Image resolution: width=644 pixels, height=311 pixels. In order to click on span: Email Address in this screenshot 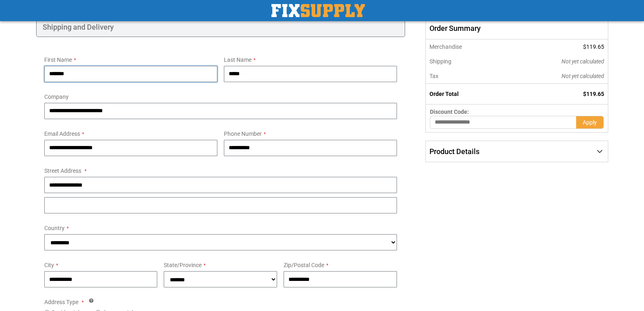, I will do `click(62, 134)`.